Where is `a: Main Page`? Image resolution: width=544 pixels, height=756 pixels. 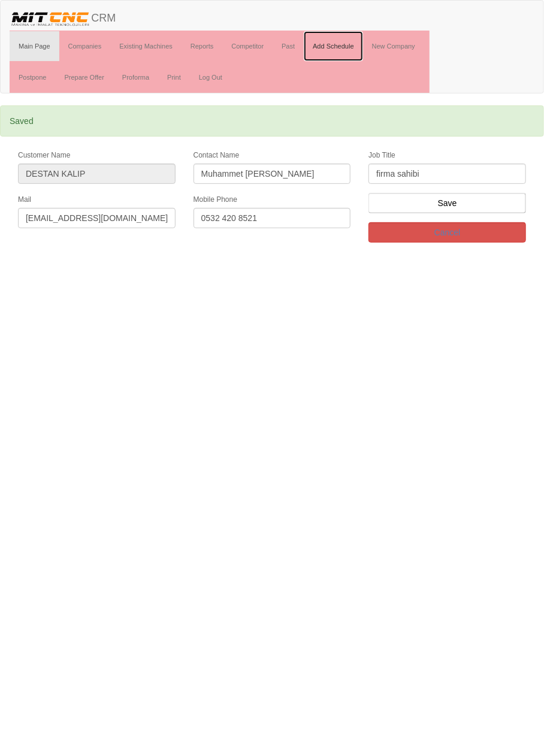 a: Main Page is located at coordinates (34, 46).